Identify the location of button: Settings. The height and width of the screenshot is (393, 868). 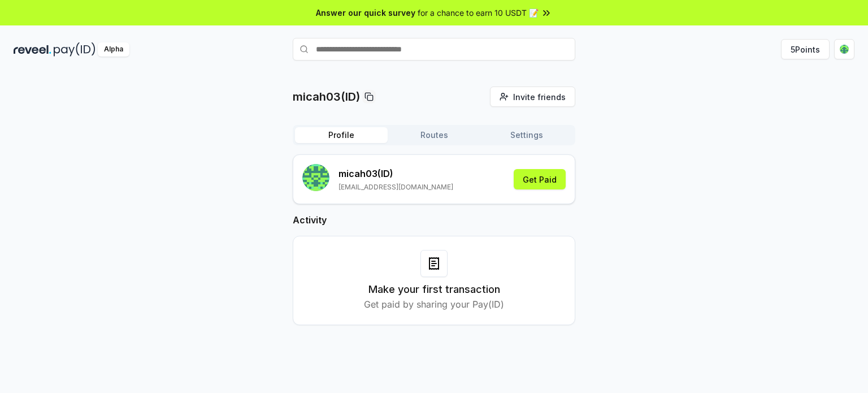
(527, 135).